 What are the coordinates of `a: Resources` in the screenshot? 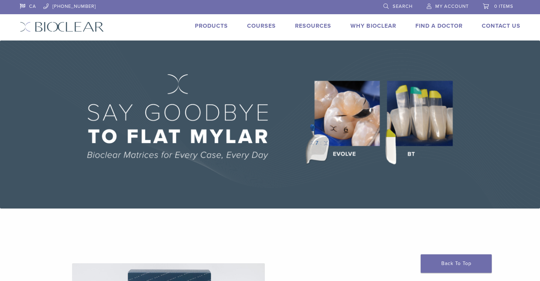 It's located at (313, 26).